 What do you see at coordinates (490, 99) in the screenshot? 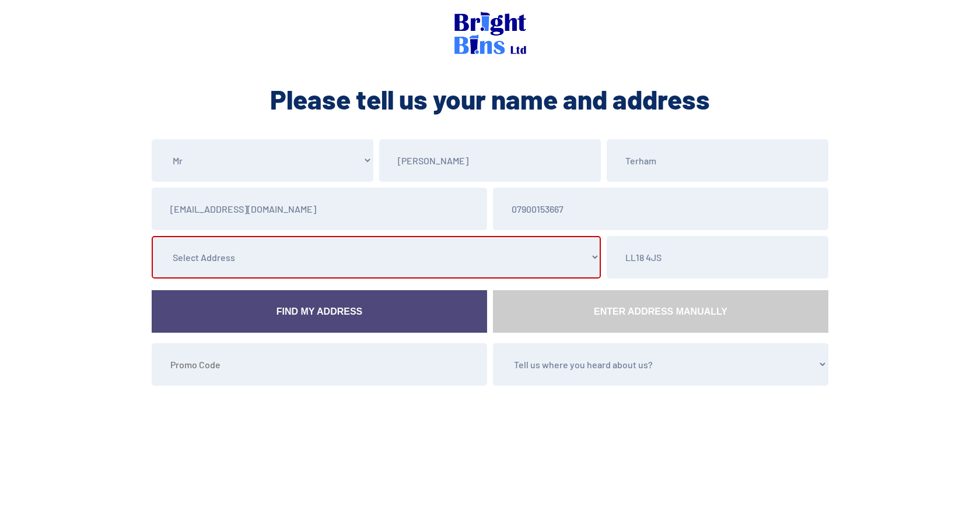
I see `h2: Please tell us your name and address` at bounding box center [490, 99].